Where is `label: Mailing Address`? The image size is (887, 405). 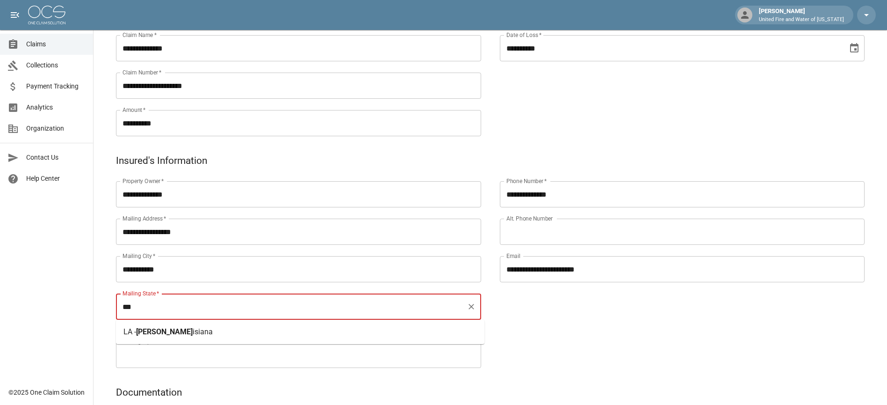
label: Mailing Address is located at coordinates (144, 218).